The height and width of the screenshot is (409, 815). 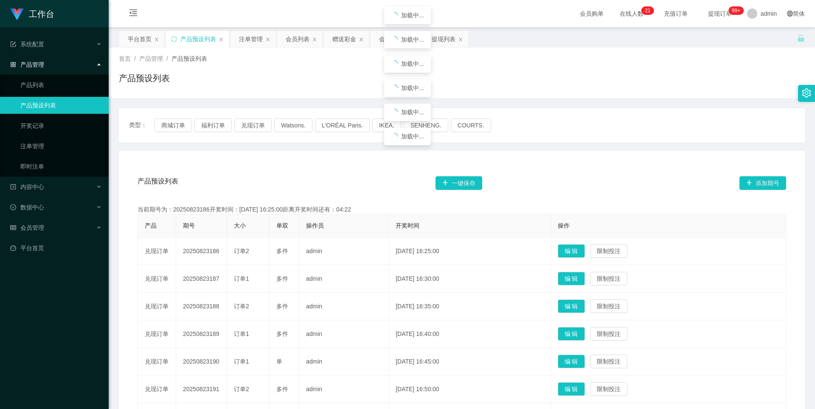 I want to click on sup: 21, so click(x=647, y=11).